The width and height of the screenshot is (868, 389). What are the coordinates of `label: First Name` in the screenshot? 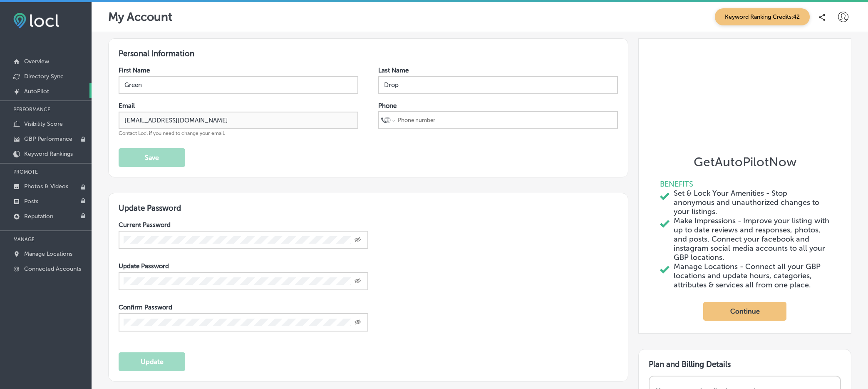 It's located at (134, 71).